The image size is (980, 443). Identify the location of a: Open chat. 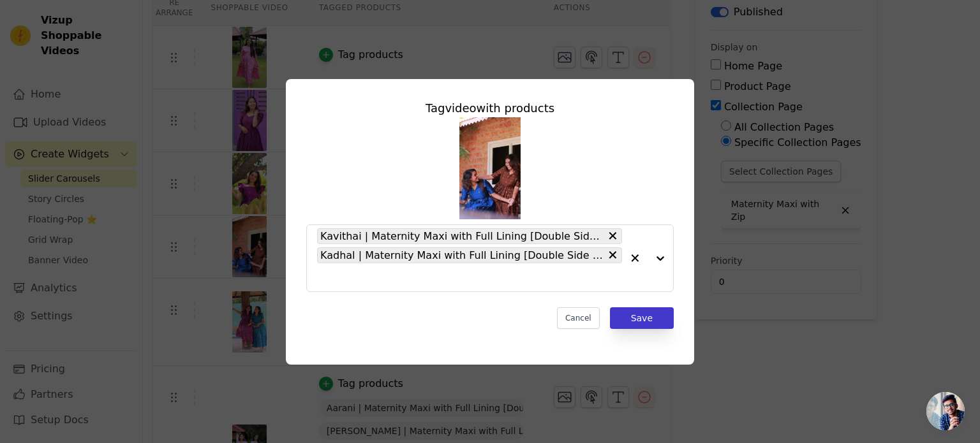
(945, 411).